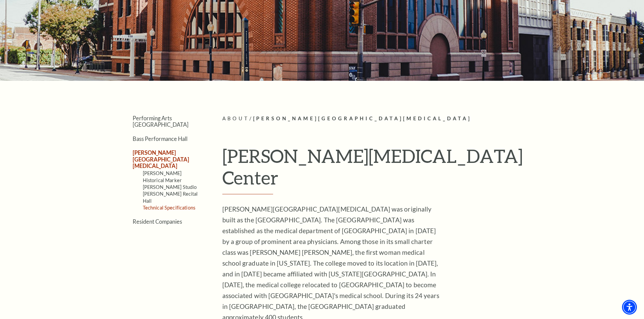 The height and width of the screenshot is (319, 644). I want to click on a: Bass Performance Hall, so click(160, 139).